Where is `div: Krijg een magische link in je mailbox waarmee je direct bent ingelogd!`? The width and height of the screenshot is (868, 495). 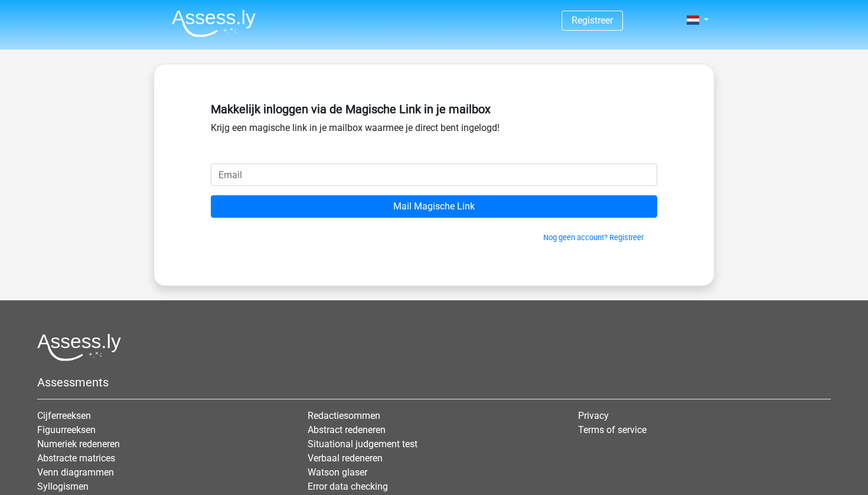
div: Krijg een magische link in je mailbox waarmee je direct bent ingelogd! is located at coordinates (434, 130).